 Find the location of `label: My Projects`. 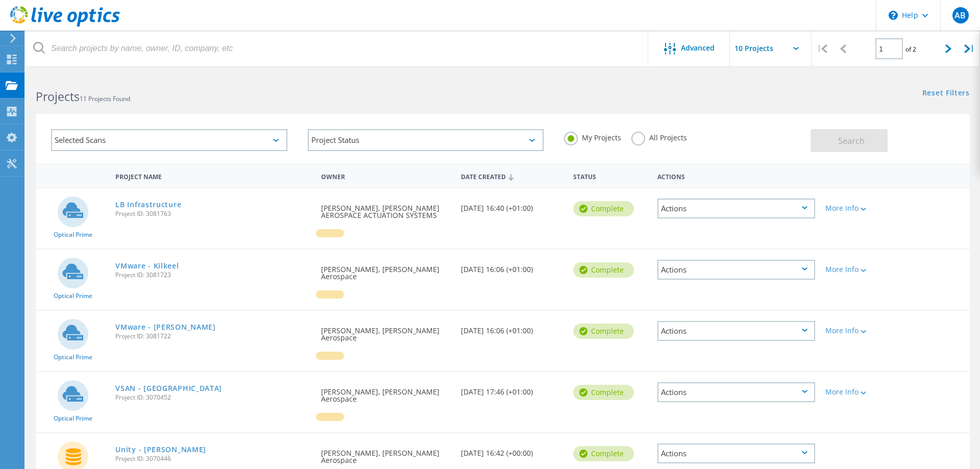

label: My Projects is located at coordinates (593, 136).